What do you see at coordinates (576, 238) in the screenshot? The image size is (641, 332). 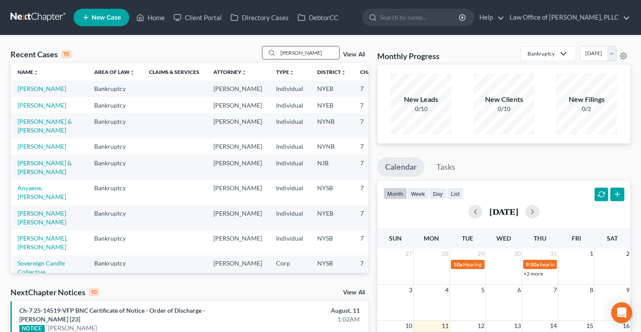 I see `span: Fri` at bounding box center [576, 238].